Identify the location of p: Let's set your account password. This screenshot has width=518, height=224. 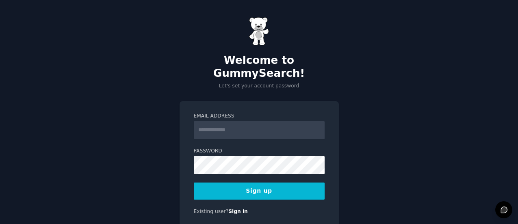
(259, 86).